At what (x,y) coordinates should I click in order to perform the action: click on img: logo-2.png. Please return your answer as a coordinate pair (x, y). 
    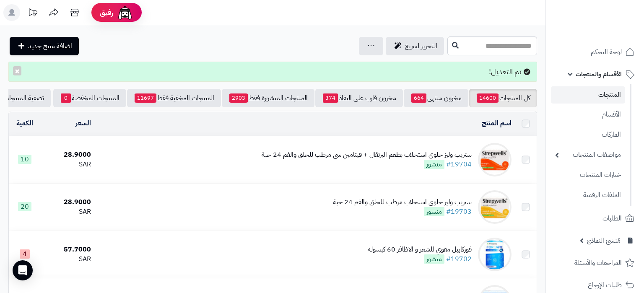
    Looking at the image, I should click on (611, 31).